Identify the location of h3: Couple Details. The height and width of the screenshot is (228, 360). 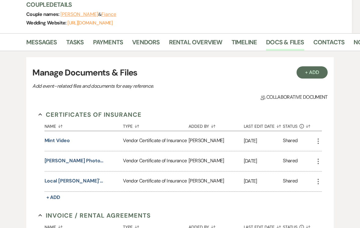
(186, 5).